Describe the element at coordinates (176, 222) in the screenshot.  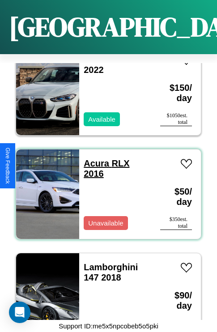
I see `div: $ 350 est. total` at that location.